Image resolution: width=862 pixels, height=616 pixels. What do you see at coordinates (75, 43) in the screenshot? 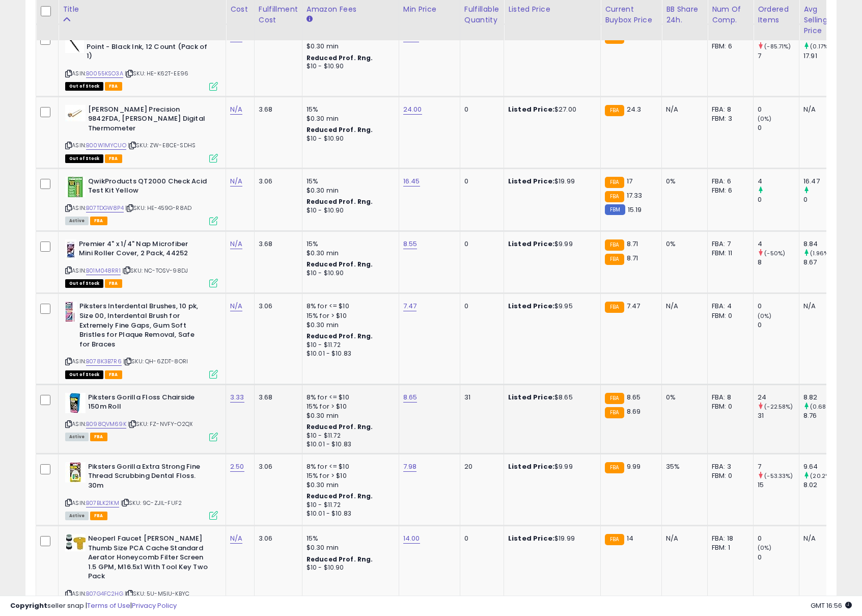
I see `img: 31xXEBpfO3L._SL40_.jpg` at bounding box center [75, 43].